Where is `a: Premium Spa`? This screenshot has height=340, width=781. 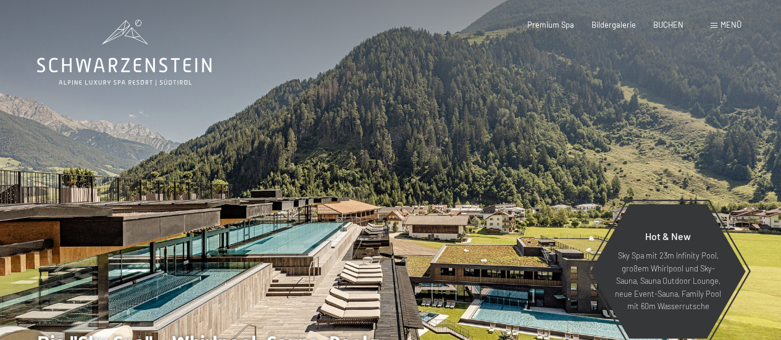
a: Premium Spa is located at coordinates (550, 25).